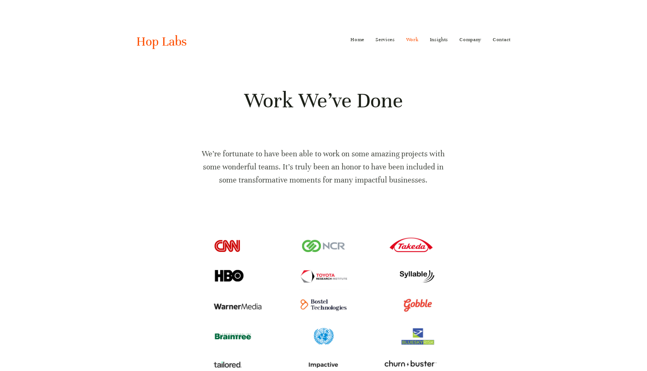  Describe the element at coordinates (161, 42) in the screenshot. I see `a: Hop Labs` at that location.